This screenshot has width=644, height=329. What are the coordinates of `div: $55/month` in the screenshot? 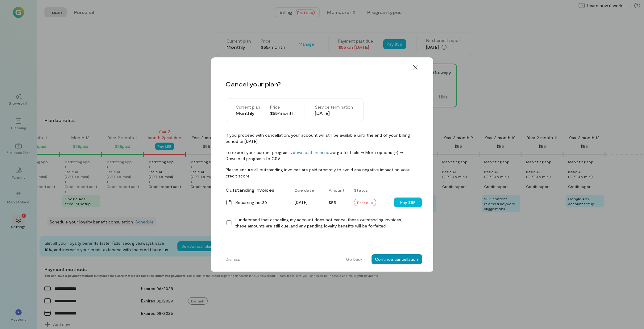 It's located at (283, 114).